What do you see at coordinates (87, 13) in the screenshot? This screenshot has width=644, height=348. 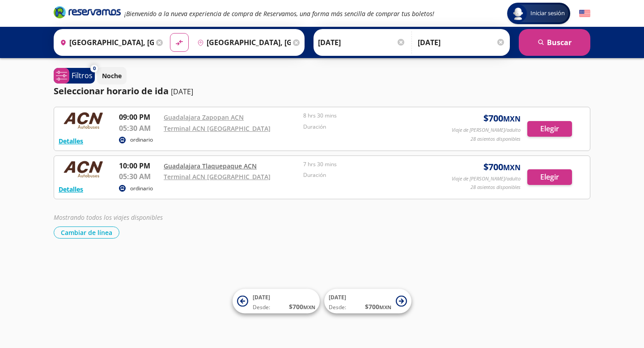 I see `a: Brand Logo` at bounding box center [87, 13].